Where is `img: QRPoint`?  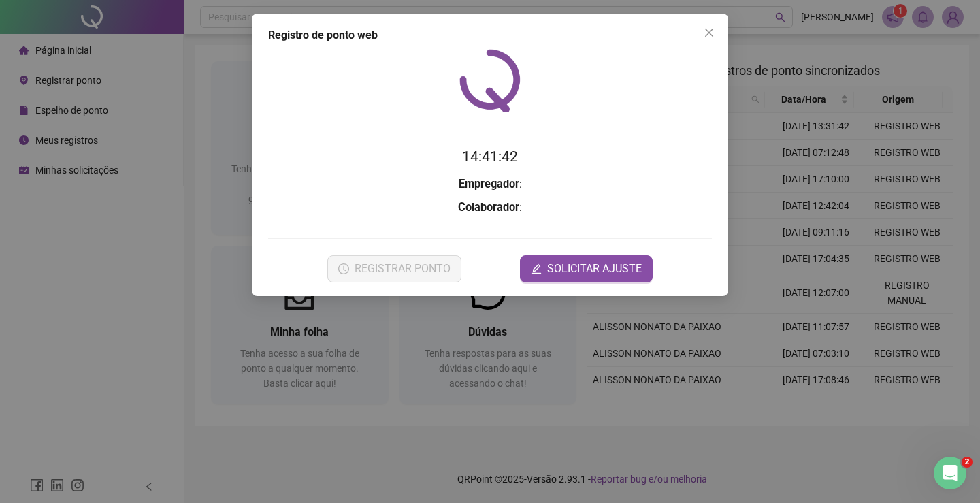
img: QRPoint is located at coordinates (490, 81).